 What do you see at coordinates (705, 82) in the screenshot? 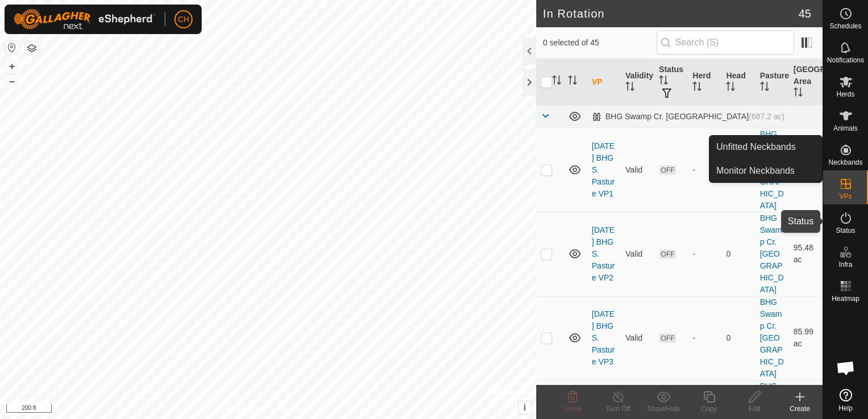
I see `th: Herd` at bounding box center [705, 82].